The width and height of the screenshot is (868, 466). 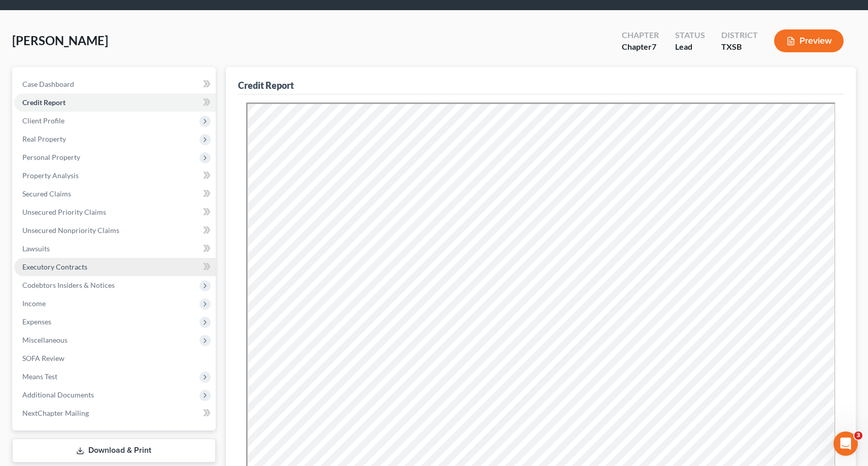 What do you see at coordinates (34, 303) in the screenshot?
I see `span: Income` at bounding box center [34, 303].